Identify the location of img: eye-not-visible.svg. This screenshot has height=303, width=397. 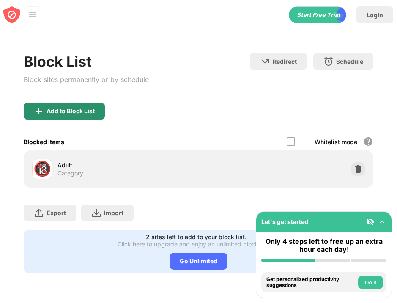
(370, 222).